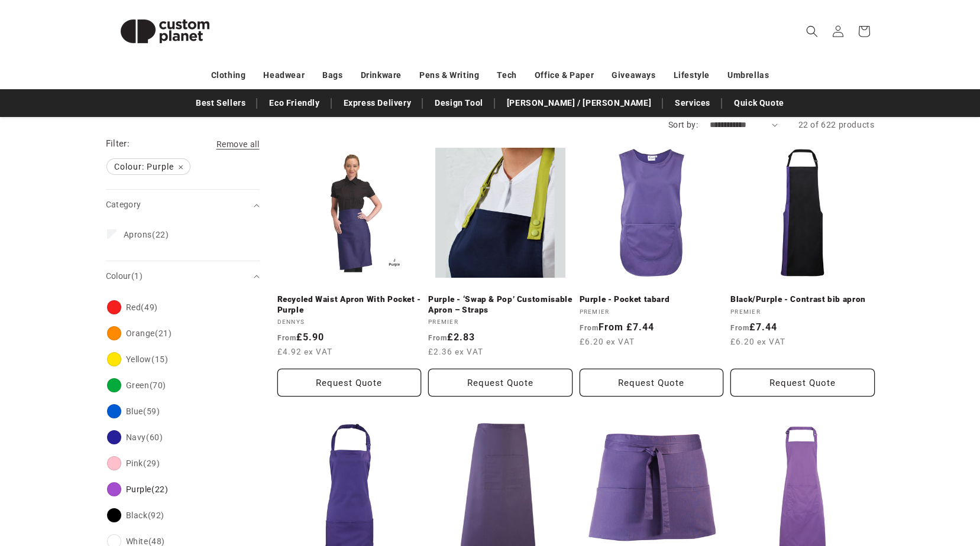 This screenshot has width=980, height=546. What do you see at coordinates (633, 75) in the screenshot?
I see `a: Giveaways` at bounding box center [633, 75].